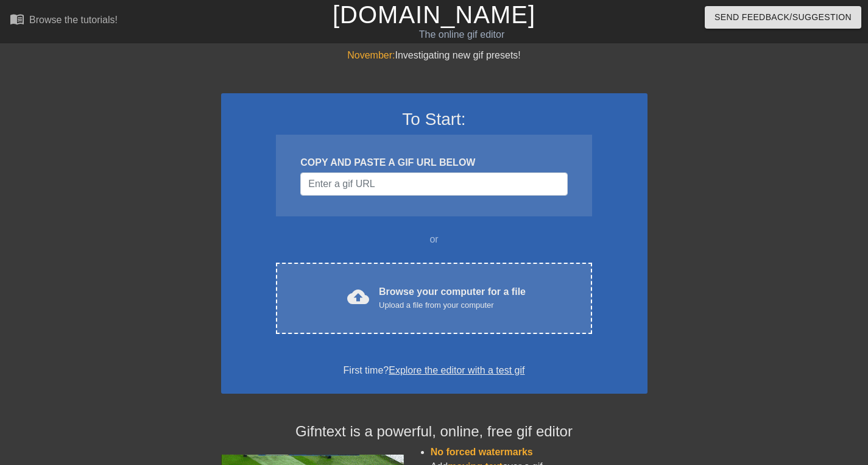  What do you see at coordinates (783, 17) in the screenshot?
I see `button: Send Feedback/Suggestion` at bounding box center [783, 17].